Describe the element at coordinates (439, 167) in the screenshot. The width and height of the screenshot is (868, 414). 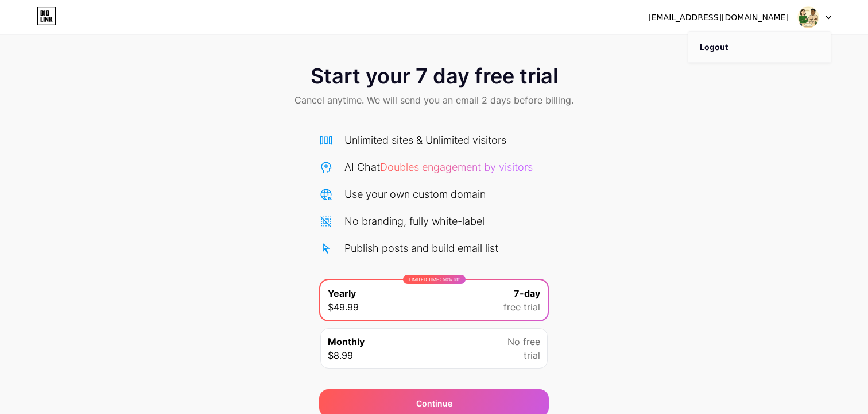
I see `div: AI Chat` at that location.